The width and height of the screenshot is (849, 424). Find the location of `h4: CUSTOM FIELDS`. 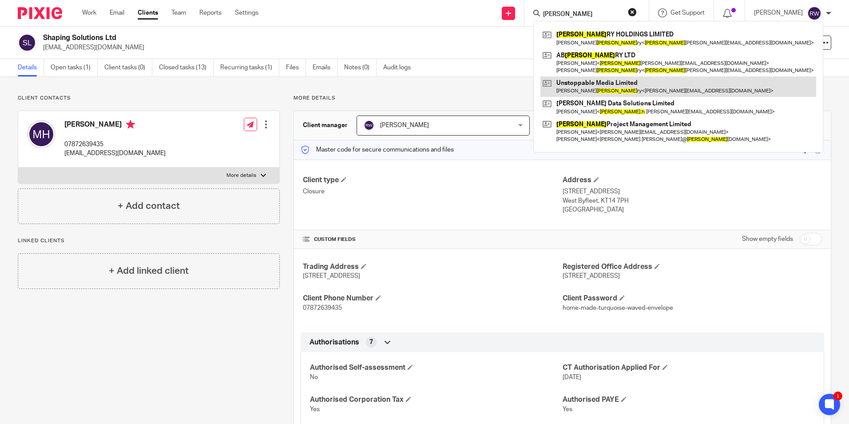

h4: CUSTOM FIELDS is located at coordinates (433, 239).